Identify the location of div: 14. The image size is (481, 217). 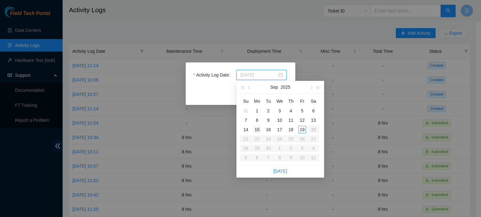
(246, 130).